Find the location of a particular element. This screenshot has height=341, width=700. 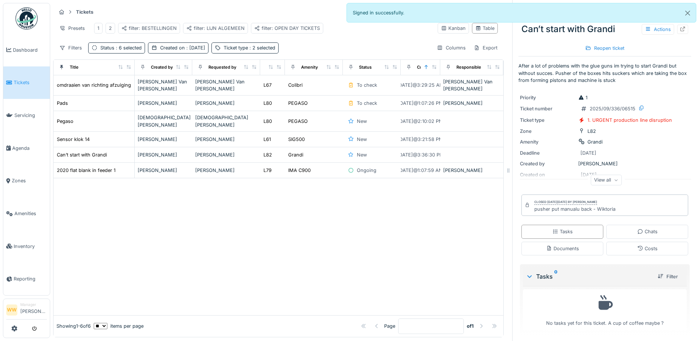

div: filter: BESTELLINGEN is located at coordinates (149, 28).